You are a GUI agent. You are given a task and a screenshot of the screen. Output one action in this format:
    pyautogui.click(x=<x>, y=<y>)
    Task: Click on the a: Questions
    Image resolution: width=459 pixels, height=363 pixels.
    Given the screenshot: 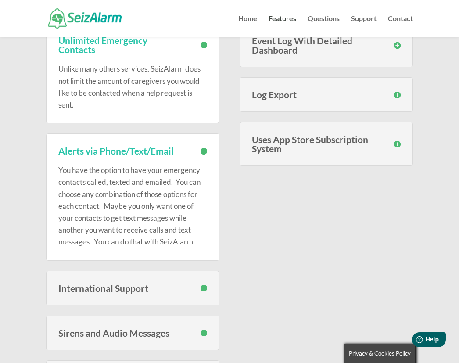 What is the action you would take?
    pyautogui.click(x=324, y=26)
    